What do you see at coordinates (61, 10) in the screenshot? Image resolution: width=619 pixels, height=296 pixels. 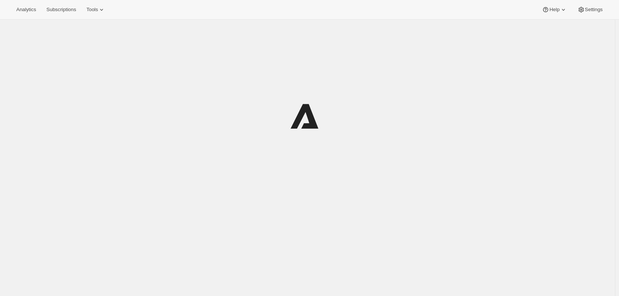 I see `span: Subscriptions` at bounding box center [61, 10].